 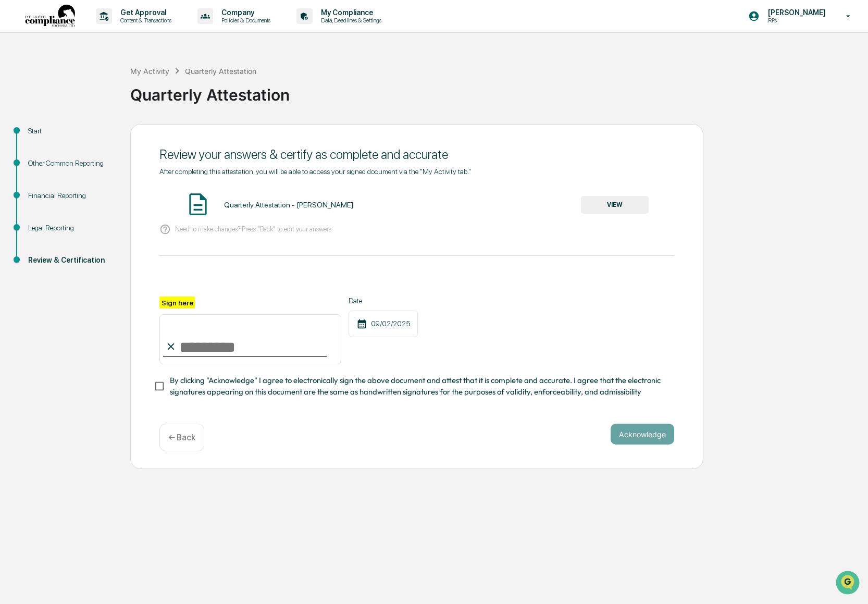 I want to click on div: Financial Reporting, so click(x=71, y=195).